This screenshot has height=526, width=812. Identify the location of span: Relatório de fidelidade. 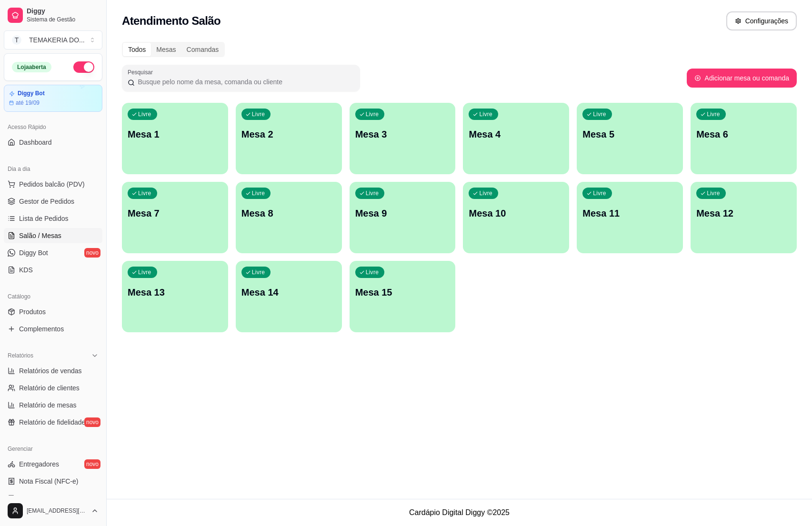
(52, 422).